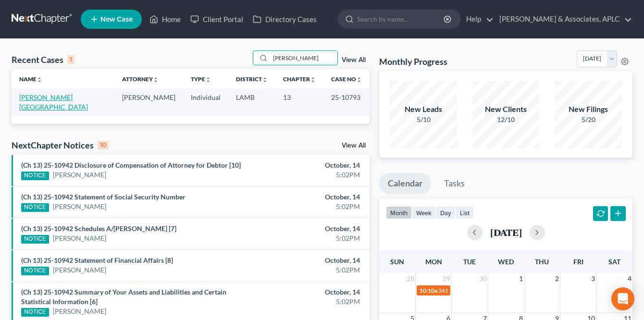  Describe the element at coordinates (104, 196) in the screenshot. I see `a: (Ch 13) 25-10942 Statement of Social Security Number` at that location.